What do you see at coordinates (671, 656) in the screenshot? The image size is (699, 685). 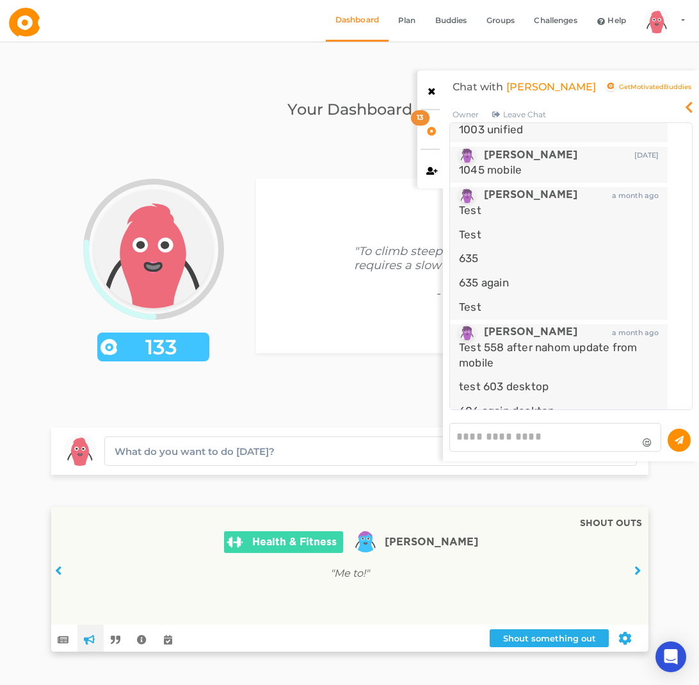 I see `div: Open Intercom Messenger` at bounding box center [671, 656].